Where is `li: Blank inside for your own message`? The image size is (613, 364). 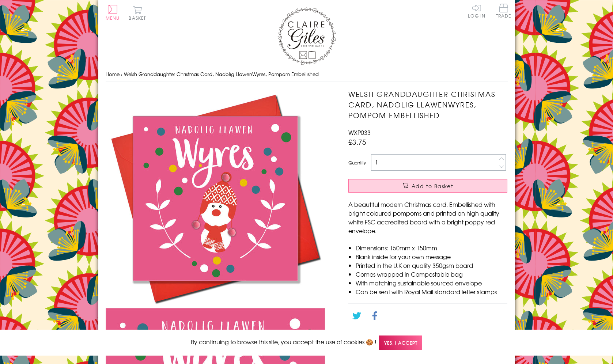 li: Blank inside for your own message is located at coordinates (431, 257).